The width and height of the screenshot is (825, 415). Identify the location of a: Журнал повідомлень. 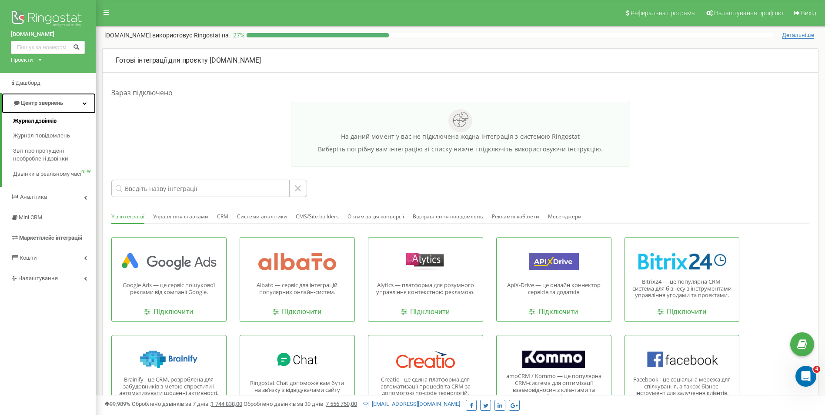
(54, 136).